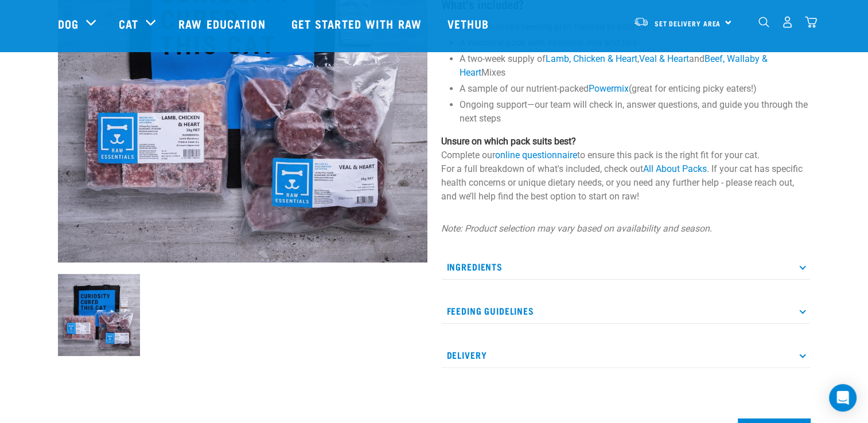 The height and width of the screenshot is (423, 868). What do you see at coordinates (664, 59) in the screenshot?
I see `a: Veal & Heart` at bounding box center [664, 59].